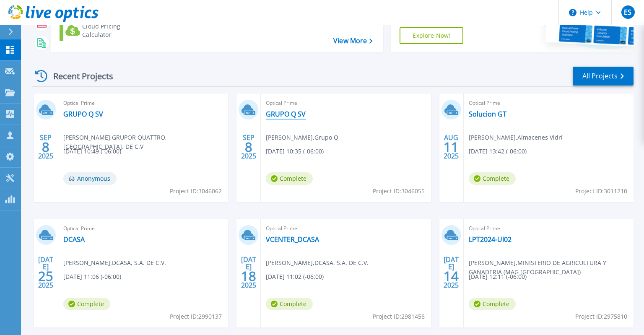 The image size is (644, 335). I want to click on a: VCENTER_DCASA, so click(293, 239).